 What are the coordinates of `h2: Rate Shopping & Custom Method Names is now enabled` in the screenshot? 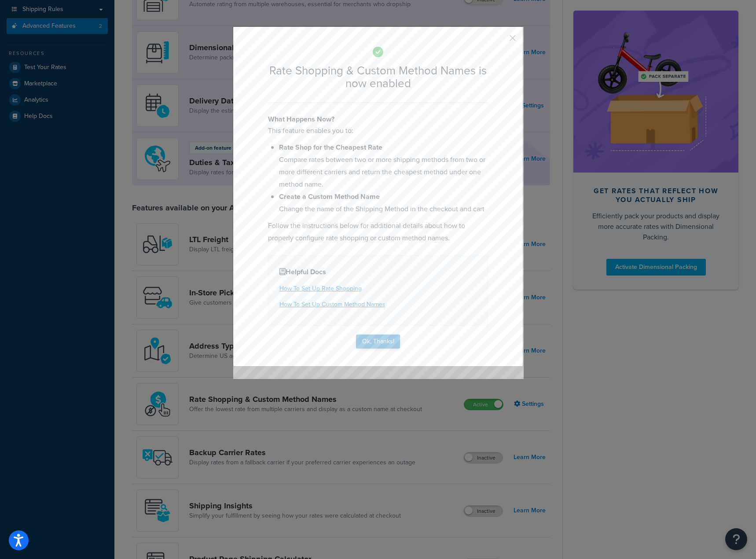 It's located at (378, 76).